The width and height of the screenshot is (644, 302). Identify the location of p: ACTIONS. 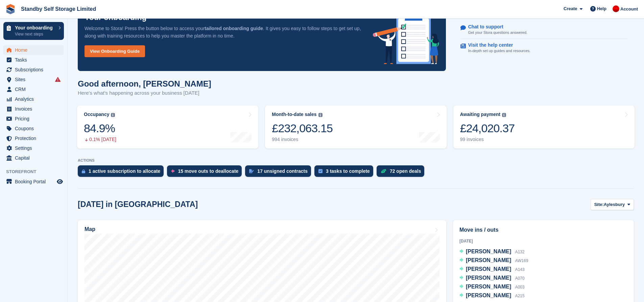
(356, 160).